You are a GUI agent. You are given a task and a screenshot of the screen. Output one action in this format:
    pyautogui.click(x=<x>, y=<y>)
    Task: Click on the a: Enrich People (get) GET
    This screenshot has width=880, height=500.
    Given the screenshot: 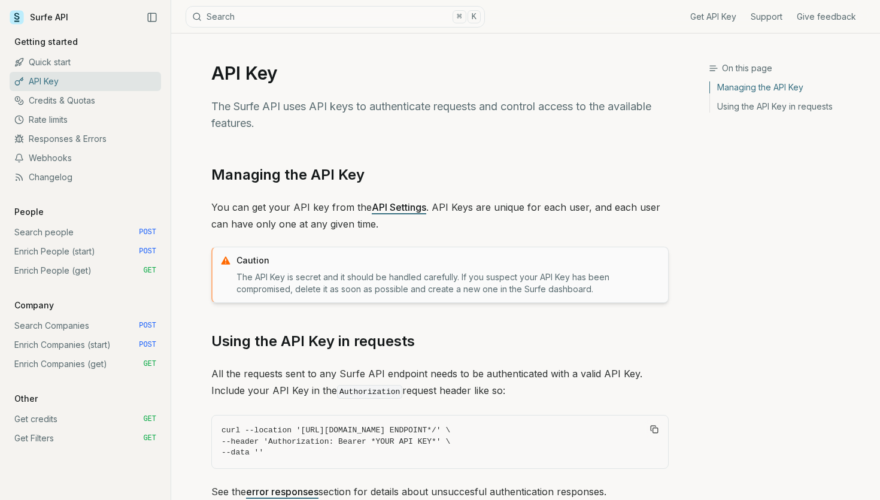 What is the action you would take?
    pyautogui.click(x=85, y=271)
    